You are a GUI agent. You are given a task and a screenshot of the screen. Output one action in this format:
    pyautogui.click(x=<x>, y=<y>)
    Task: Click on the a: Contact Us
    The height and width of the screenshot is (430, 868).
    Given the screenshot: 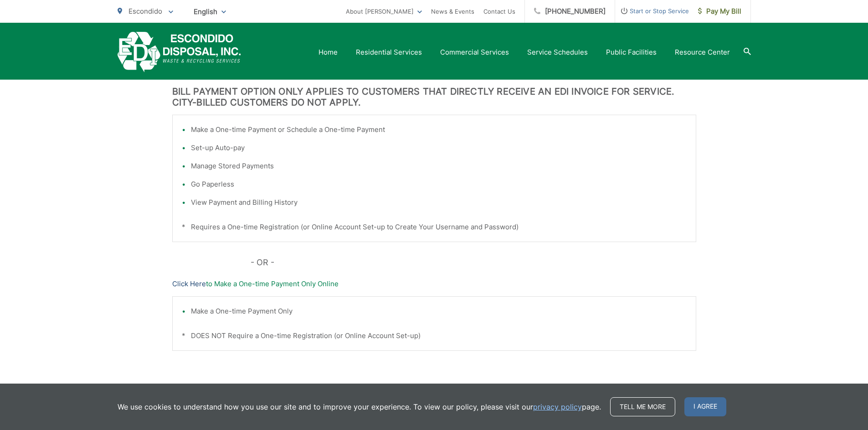 What is the action you would take?
    pyautogui.click(x=499, y=12)
    